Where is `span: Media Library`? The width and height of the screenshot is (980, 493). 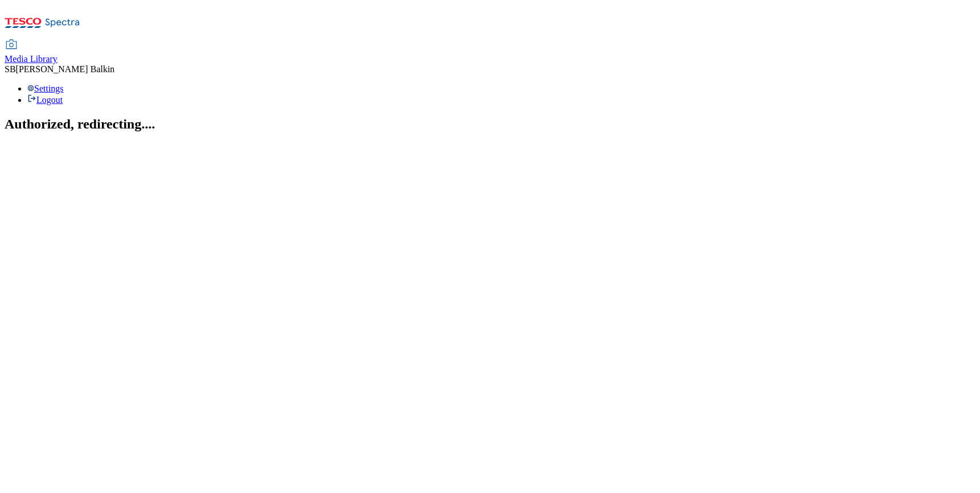 span: Media Library is located at coordinates (31, 58).